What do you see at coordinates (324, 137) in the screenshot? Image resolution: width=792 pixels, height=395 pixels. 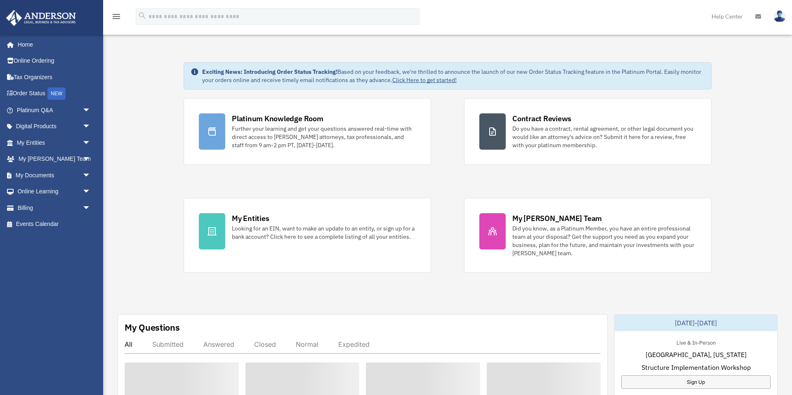 I see `div: Further your learning and get your questions answered real-time with direct access to [PERSON_NAM...` at bounding box center [324, 137].